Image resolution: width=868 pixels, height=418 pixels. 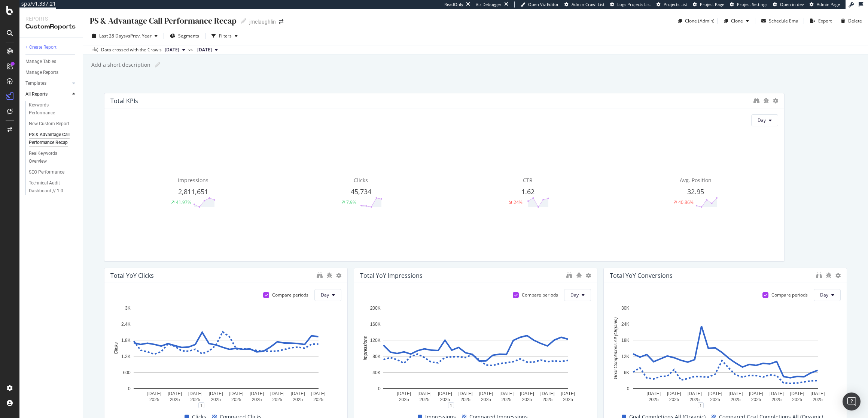 What do you see at coordinates (376, 373) in the screenshot?
I see `text: 40K` at bounding box center [376, 373].